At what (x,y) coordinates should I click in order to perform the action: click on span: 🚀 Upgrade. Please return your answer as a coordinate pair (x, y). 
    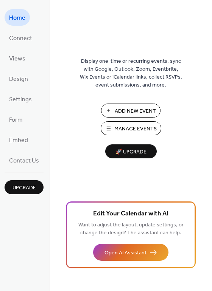
    Looking at the image, I should click on (131, 152).